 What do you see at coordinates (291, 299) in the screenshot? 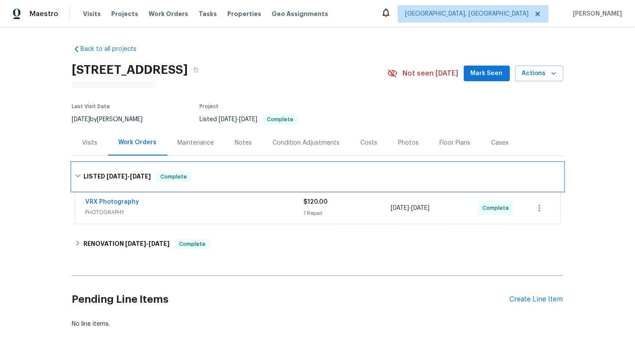
I see `h2: Pending Line Items` at bounding box center [291, 299].